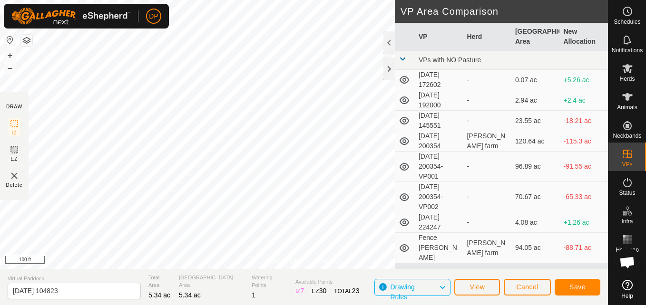  I want to click on span: IZ, so click(14, 133).